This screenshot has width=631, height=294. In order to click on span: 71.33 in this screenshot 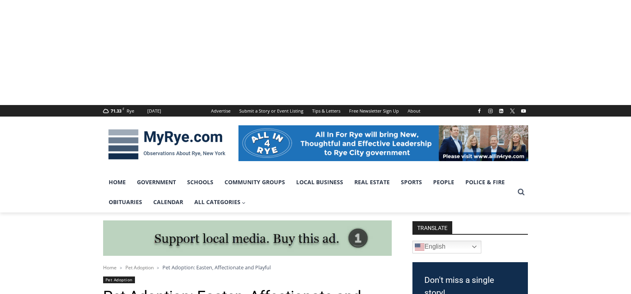, I will do `click(116, 111)`.